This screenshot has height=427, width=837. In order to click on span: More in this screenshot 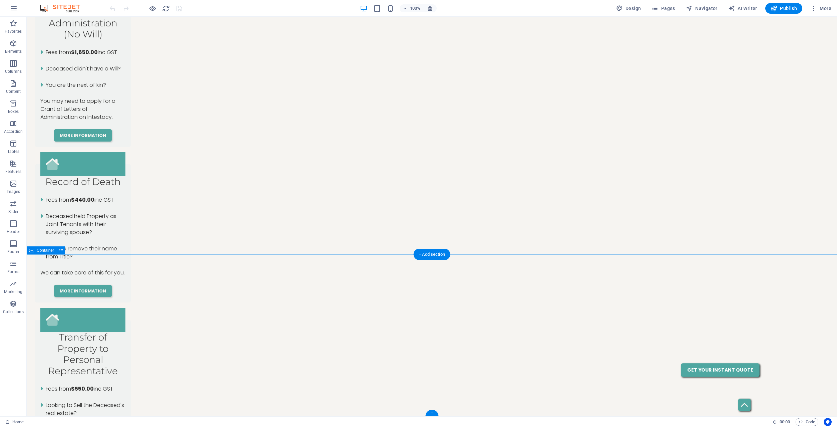, I will do `click(821, 8)`.